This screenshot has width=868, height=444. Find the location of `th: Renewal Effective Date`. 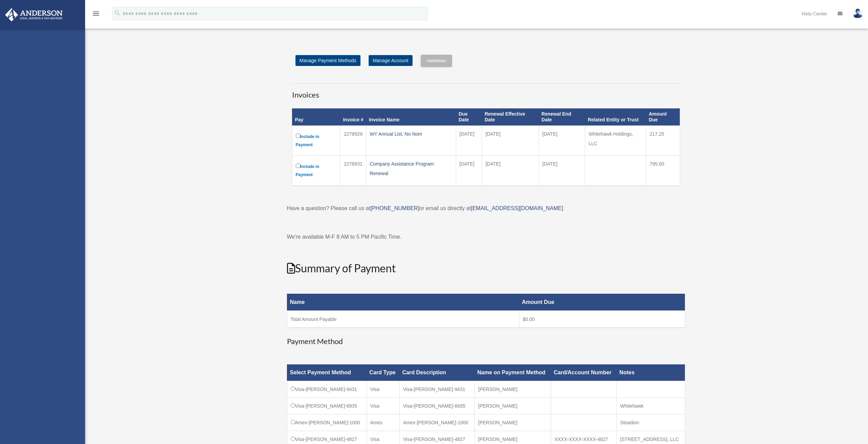

th: Renewal Effective Date is located at coordinates (510, 117).